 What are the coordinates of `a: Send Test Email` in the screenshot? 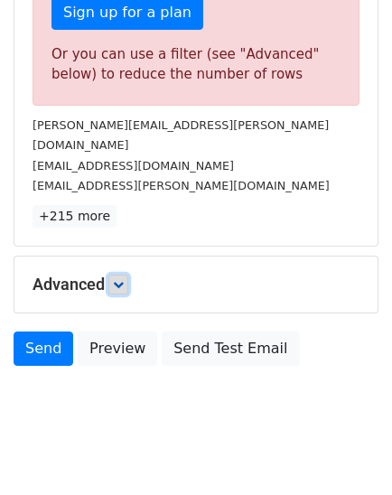 It's located at (230, 349).